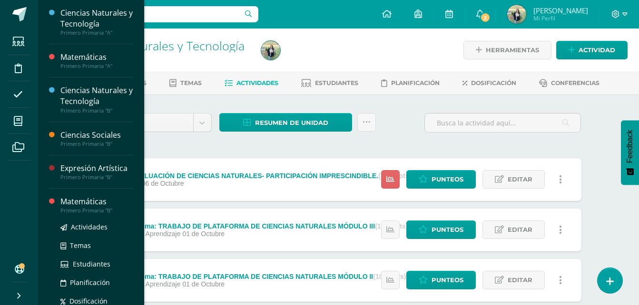 The image size is (639, 305). What do you see at coordinates (507, 50) in the screenshot?
I see `a: Herramientas` at bounding box center [507, 50].